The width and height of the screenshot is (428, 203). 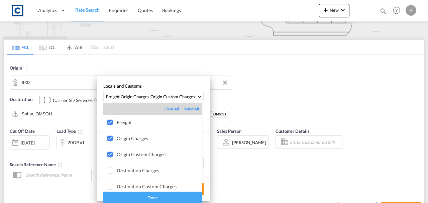 I want to click on div: Freight, so click(x=159, y=122).